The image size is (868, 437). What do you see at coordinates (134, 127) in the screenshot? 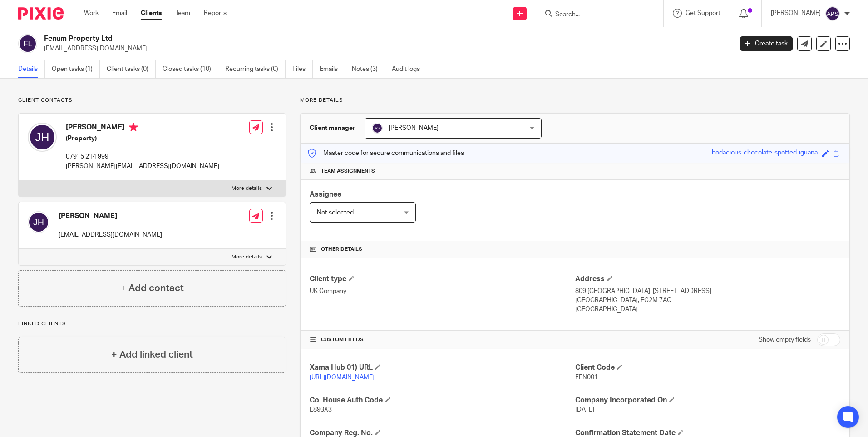
I see `i: Primary` at bounding box center [134, 127].